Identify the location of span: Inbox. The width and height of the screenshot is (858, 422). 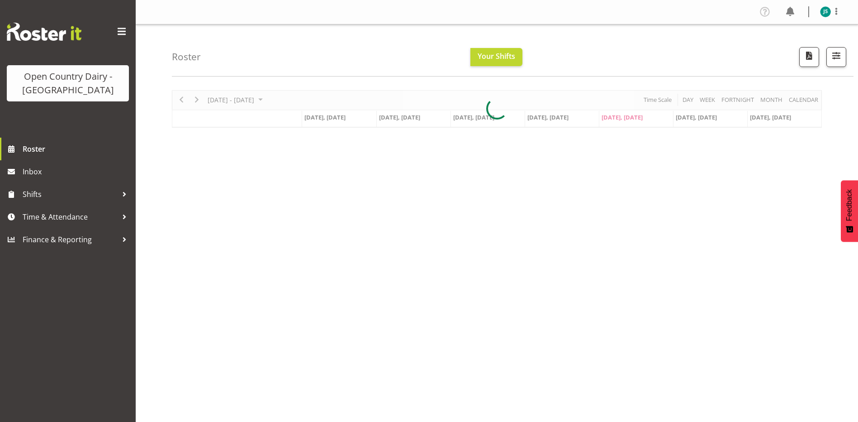
(77, 172).